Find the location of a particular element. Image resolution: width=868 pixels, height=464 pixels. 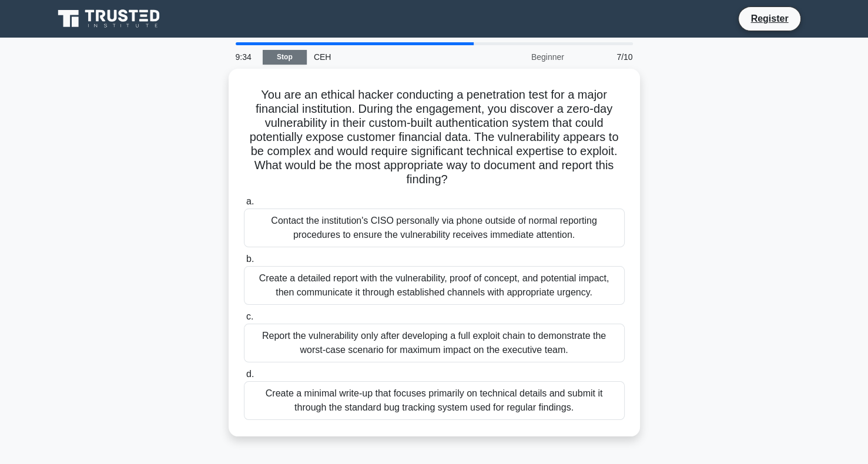

h5: You are an ethical hacker conducting a penetration test for a major financial institution. During... is located at coordinates (434, 137).